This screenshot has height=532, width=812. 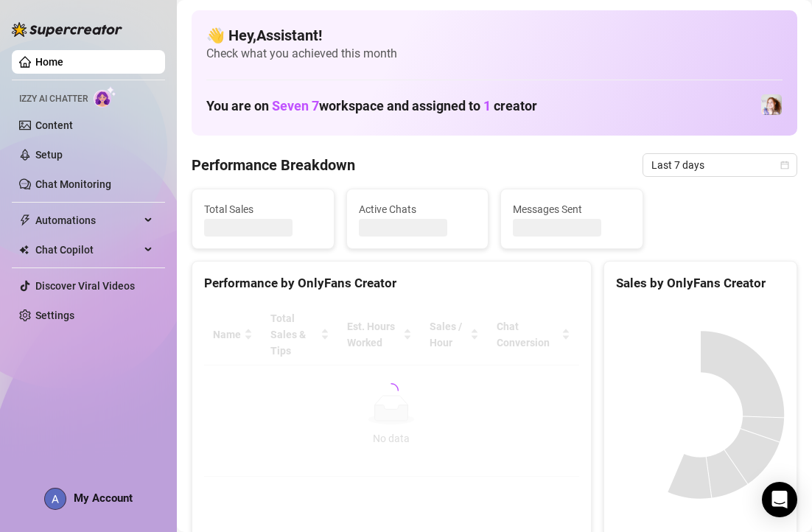 I want to click on img: Seven, so click(x=772, y=105).